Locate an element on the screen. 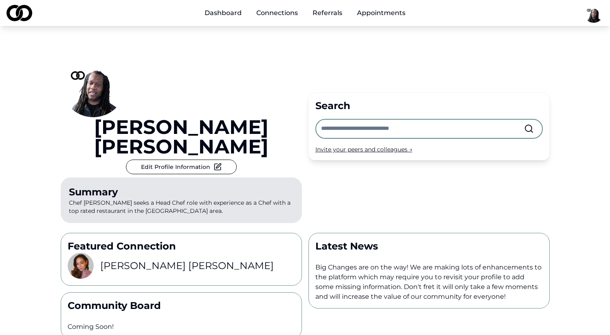  a: Dashboard is located at coordinates (223, 13).